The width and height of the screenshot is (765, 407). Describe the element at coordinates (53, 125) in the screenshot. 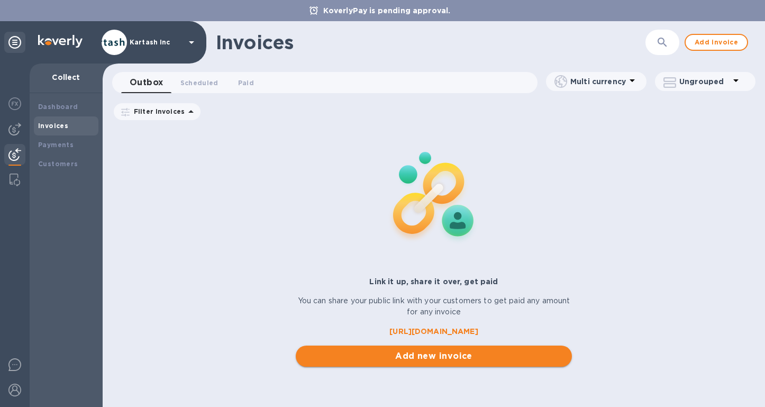

I see `b: Invoices` at that location.